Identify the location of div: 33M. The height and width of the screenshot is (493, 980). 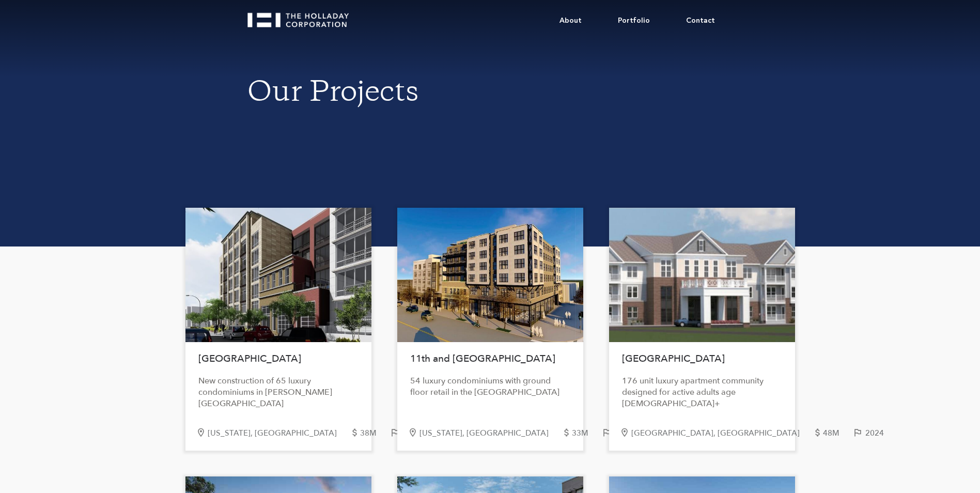
(586, 433).